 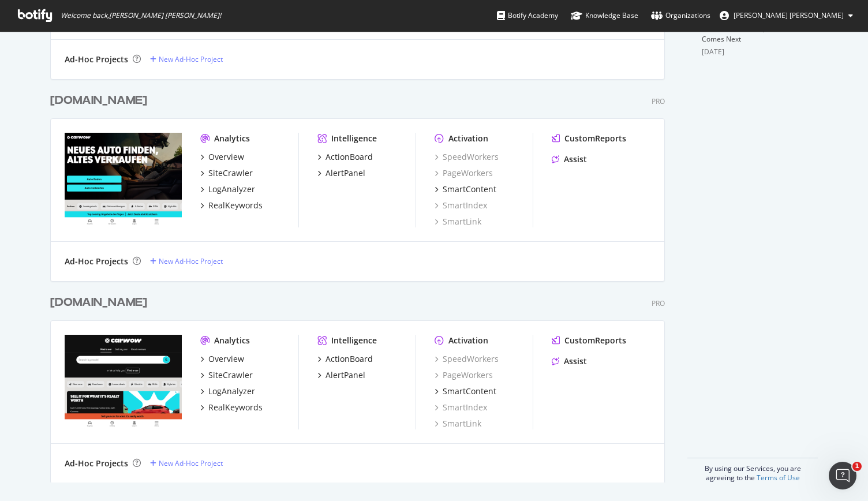 What do you see at coordinates (604, 16) in the screenshot?
I see `div: Knowledge Base` at bounding box center [604, 16].